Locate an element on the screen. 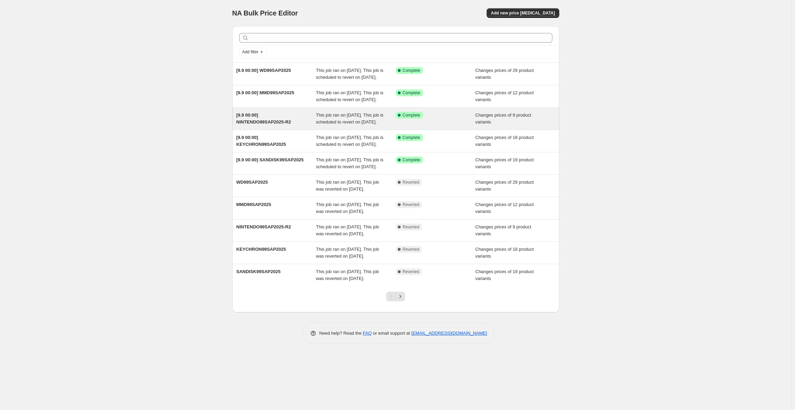  span: MMD99SAP2025 is located at coordinates (254, 205).